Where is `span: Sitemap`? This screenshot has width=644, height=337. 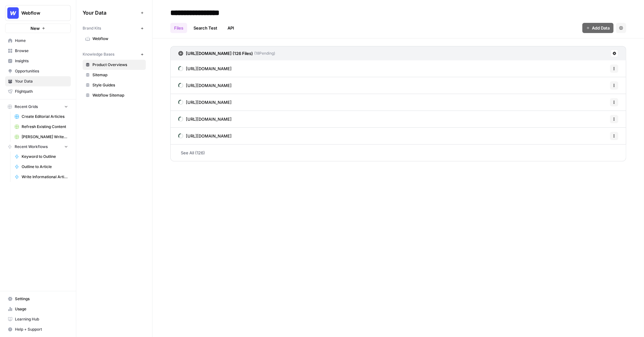 span: Sitemap is located at coordinates (117, 75).